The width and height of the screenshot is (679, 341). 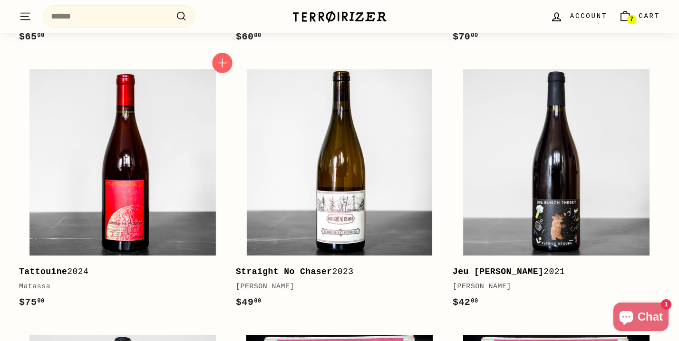 What do you see at coordinates (118, 272) in the screenshot?
I see `div: 2024` at bounding box center [118, 272].